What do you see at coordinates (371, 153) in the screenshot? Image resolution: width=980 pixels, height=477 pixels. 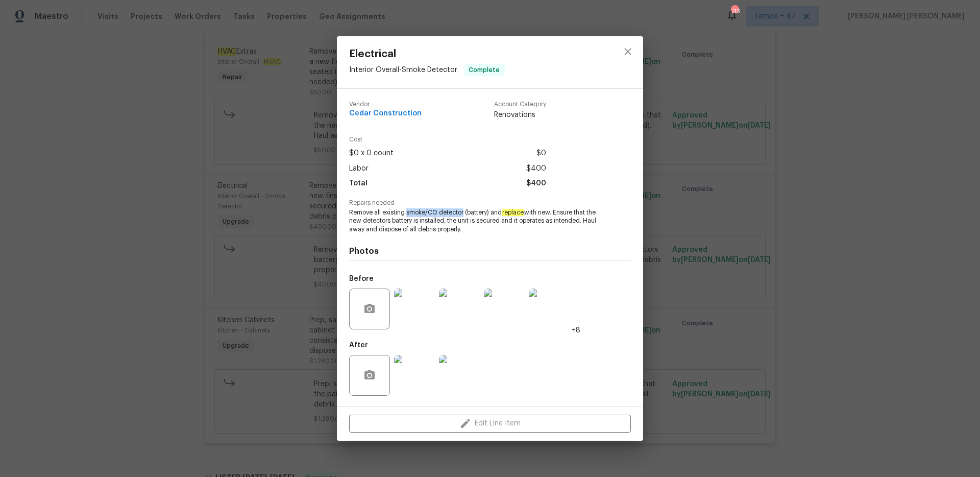 I see `span: $0 x 0 count` at bounding box center [371, 153].